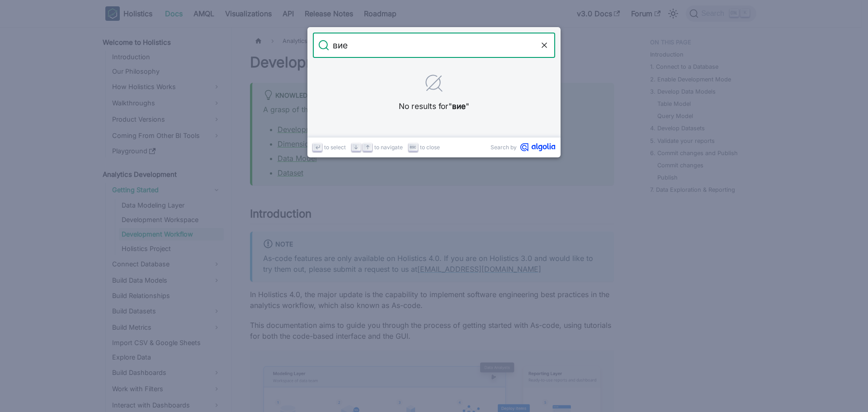  I want to click on svg: Enter key, so click(317, 147).